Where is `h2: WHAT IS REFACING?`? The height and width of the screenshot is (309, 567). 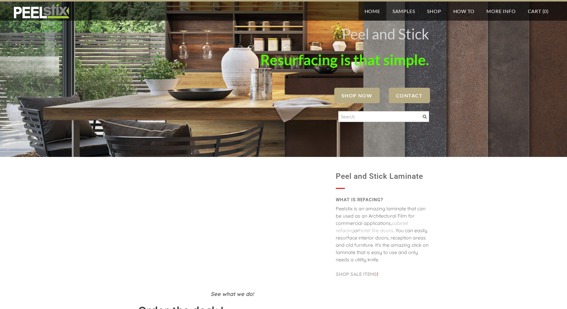 h2: WHAT IS REFACING? is located at coordinates (383, 199).